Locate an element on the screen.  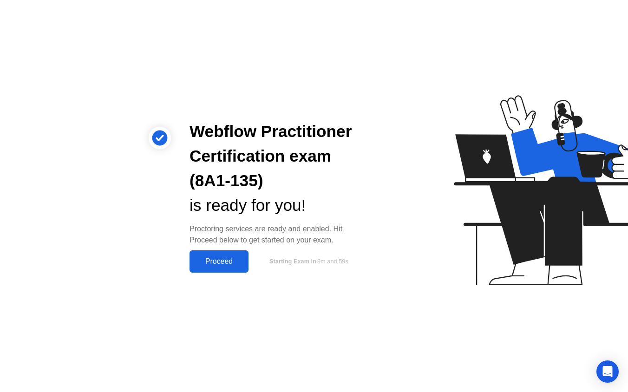
div: Webflow Practitioner Certification exam (8A1-135) is located at coordinates (276, 156).